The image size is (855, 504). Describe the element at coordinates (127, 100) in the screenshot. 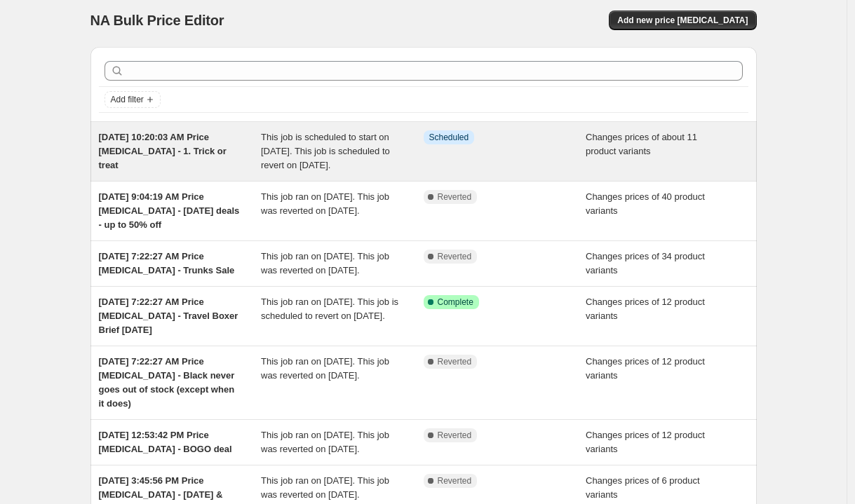

I see `span: Add filter` at that location.